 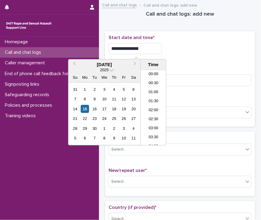 What do you see at coordinates (124, 77) in the screenshot?
I see `div: Fr` at bounding box center [124, 77].